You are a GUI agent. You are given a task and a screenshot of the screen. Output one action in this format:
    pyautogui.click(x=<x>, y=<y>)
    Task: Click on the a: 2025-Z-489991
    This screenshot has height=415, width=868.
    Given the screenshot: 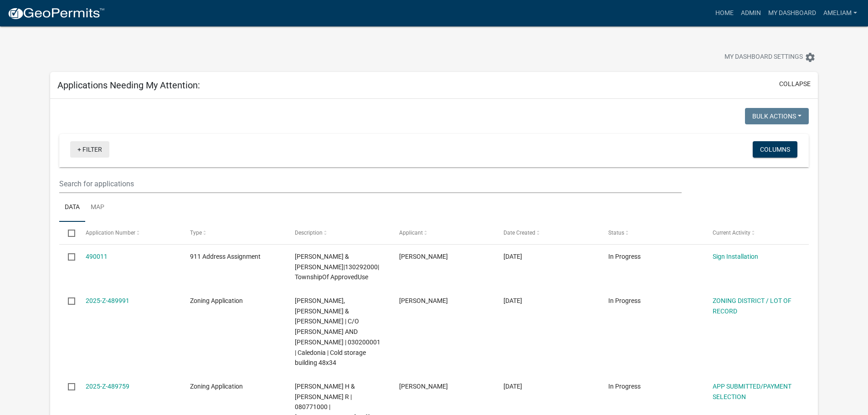 What is the action you would take?
    pyautogui.click(x=108, y=300)
    